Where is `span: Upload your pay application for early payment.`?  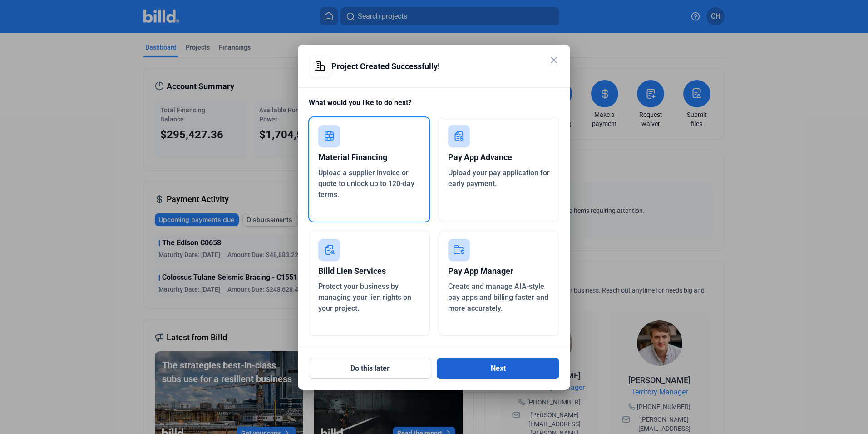 span: Upload your pay application for early payment. is located at coordinates (499, 178).